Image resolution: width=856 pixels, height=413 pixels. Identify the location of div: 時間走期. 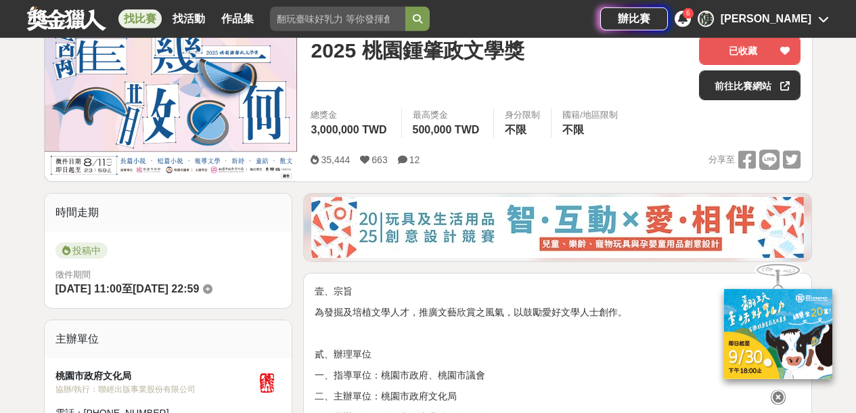
(168, 212).